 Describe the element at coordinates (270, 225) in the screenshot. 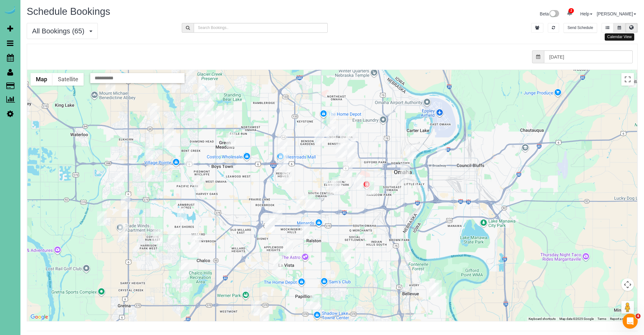

I see `div: 08/21/2025 8:30AM - KEVIN SMITH (GHC) - 5064 S 107th Street, Omaha, NE 68127` at that location.